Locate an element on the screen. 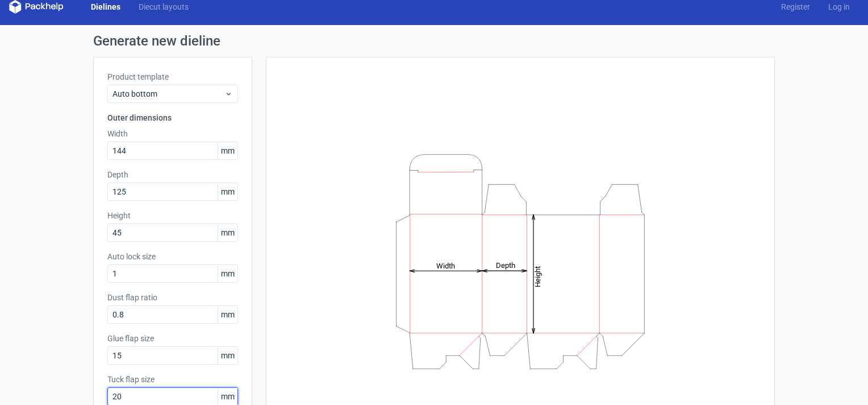  tspan: Height is located at coordinates (537, 276).